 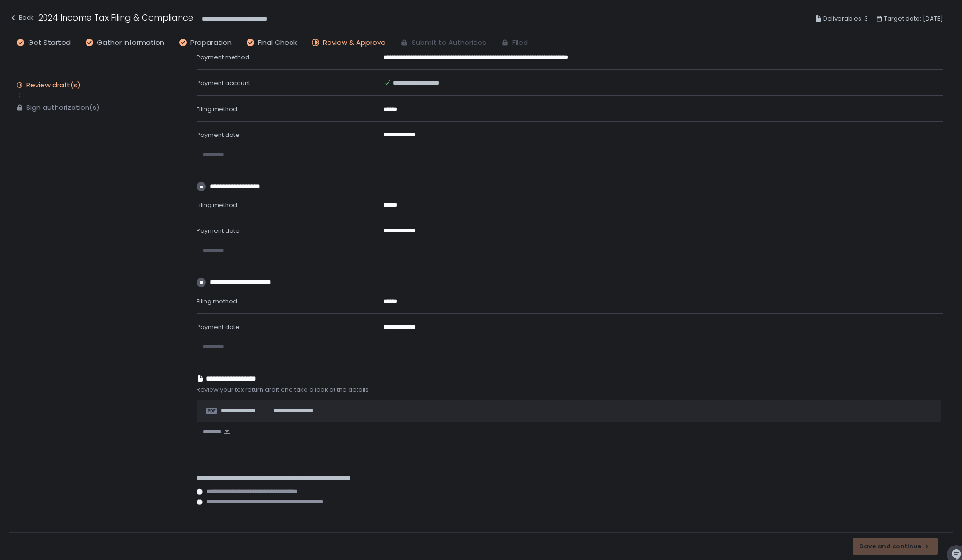 What do you see at coordinates (449, 43) in the screenshot?
I see `span: Submit to Authorities` at bounding box center [449, 43].